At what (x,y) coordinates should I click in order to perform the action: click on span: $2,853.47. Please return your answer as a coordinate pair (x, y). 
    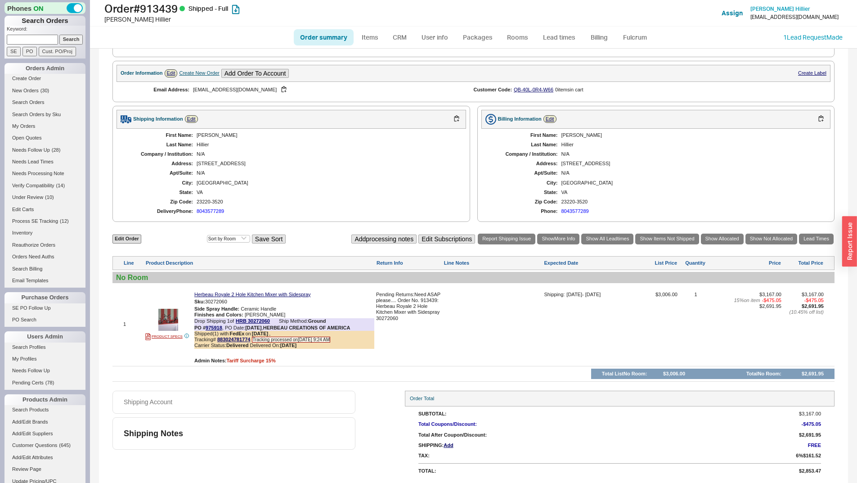
    Looking at the image, I should click on (810, 471).